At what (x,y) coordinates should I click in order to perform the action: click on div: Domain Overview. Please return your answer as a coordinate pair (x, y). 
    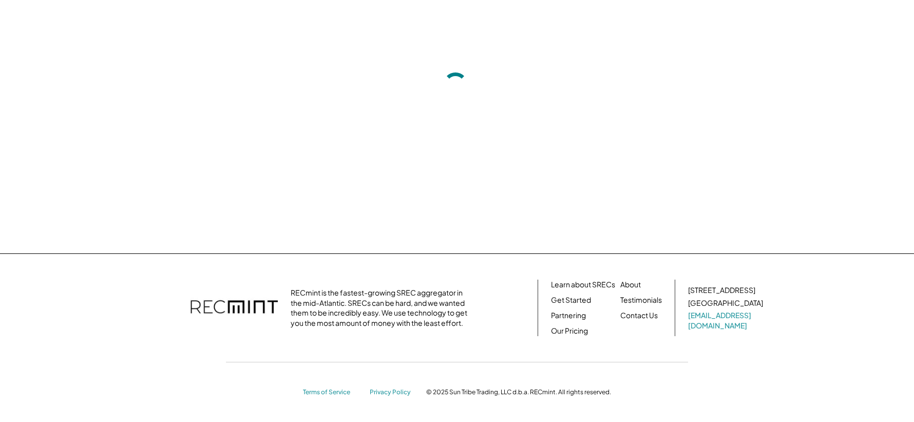
    Looking at the image, I should click on (65, 64).